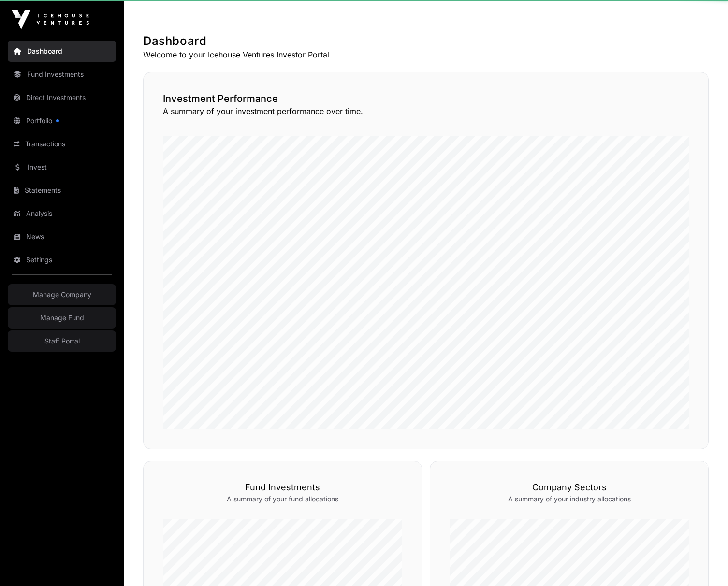 Image resolution: width=728 pixels, height=586 pixels. Describe the element at coordinates (569, 499) in the screenshot. I see `p: A summary of your industry allocations` at that location.